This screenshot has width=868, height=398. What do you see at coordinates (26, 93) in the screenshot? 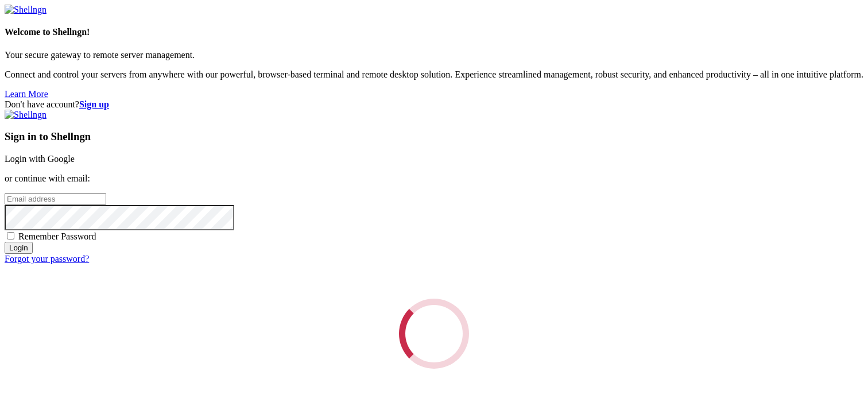
I see `a: Learn More` at bounding box center [26, 93].